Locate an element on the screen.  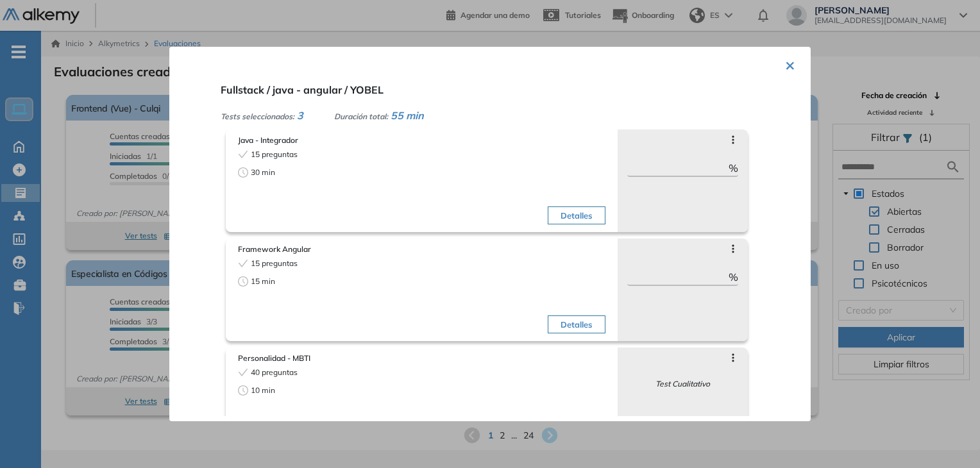
span: Tests seleccionados: is located at coordinates (257, 116).